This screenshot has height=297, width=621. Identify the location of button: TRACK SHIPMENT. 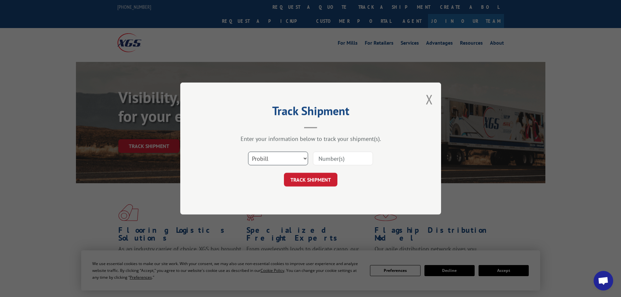
(311, 180).